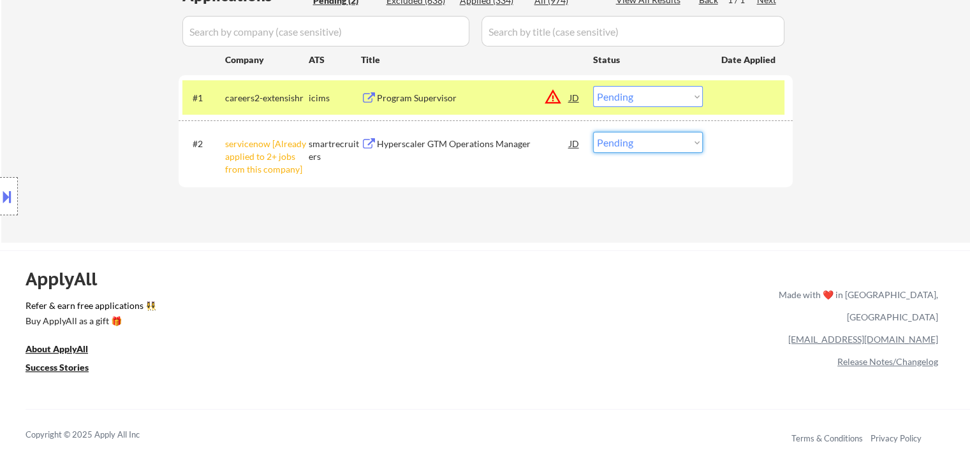  What do you see at coordinates (473, 98) in the screenshot?
I see `div: Program Supervisor` at bounding box center [473, 98].